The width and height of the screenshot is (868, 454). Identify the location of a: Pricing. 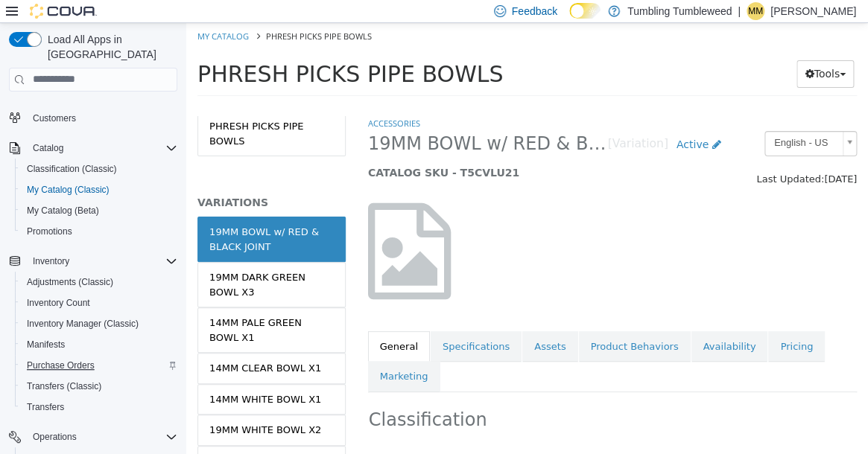
(610, 324).